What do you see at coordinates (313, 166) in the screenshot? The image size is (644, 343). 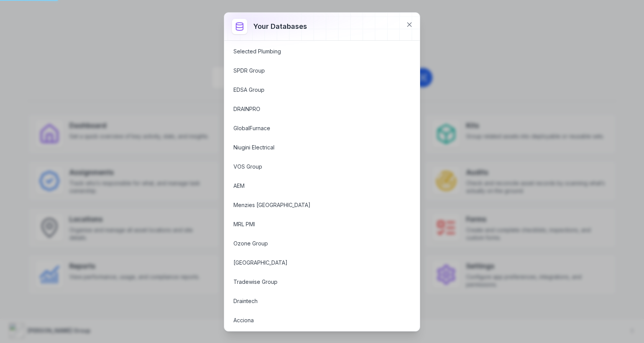 I see `a: VOS Group` at bounding box center [313, 166].